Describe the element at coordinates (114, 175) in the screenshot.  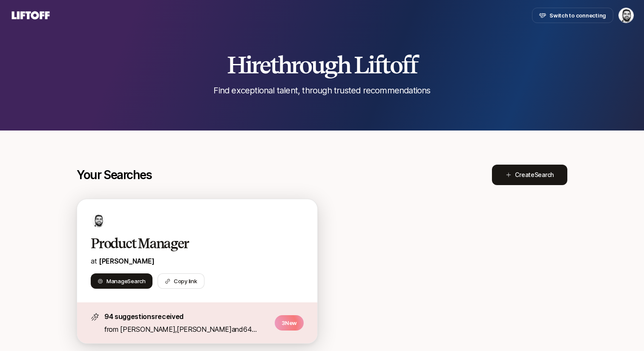
I see `p: Your Searches` at that location.